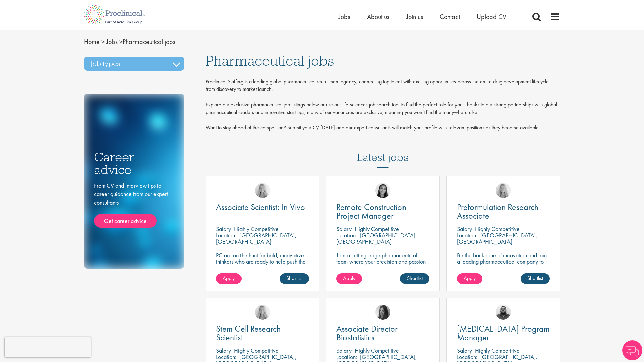 Image resolution: width=644 pixels, height=362 pixels. I want to click on a: Eloise Coly, so click(383, 190).